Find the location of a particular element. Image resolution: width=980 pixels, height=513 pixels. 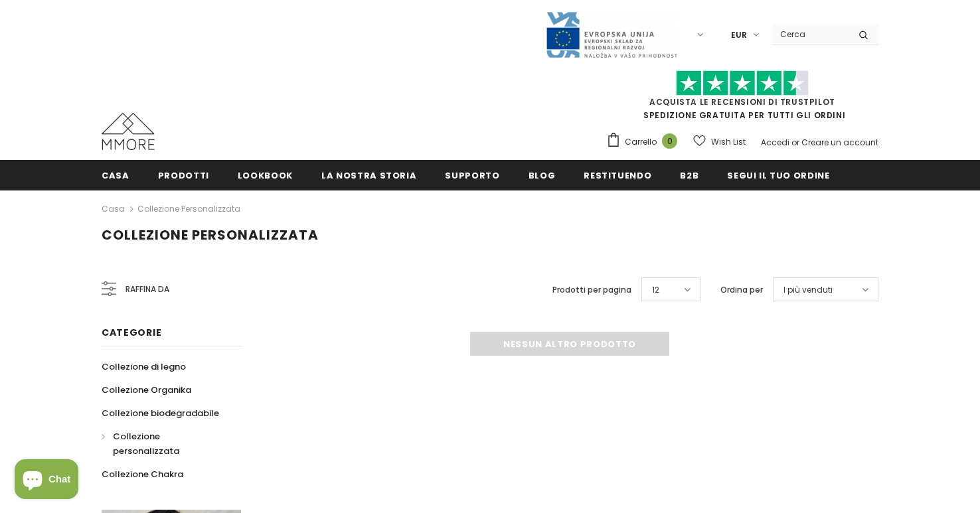

span: Wish List is located at coordinates (729, 142).